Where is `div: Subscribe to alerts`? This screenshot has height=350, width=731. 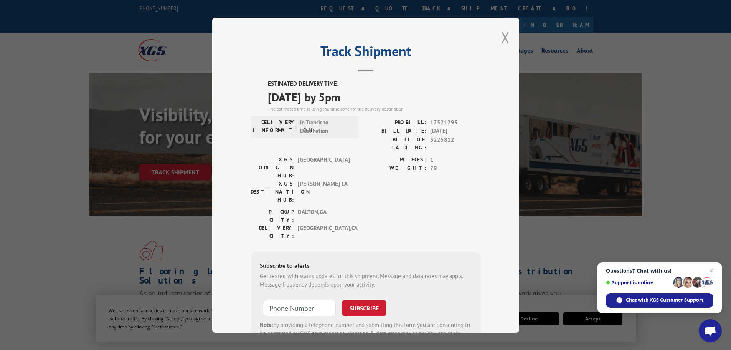 div: Subscribe to alerts is located at coordinates (366, 266).